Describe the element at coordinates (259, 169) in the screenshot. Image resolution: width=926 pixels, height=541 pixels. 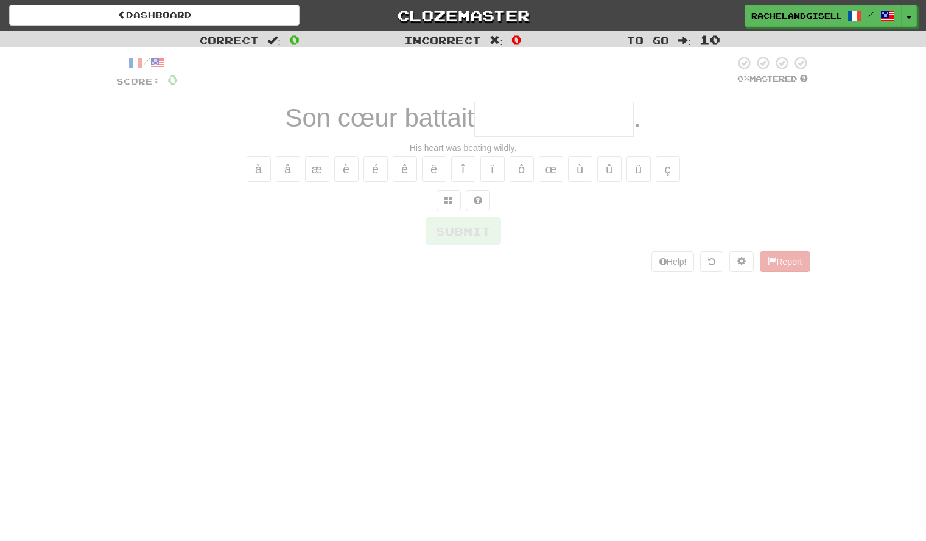
I see `button: à` at that location.